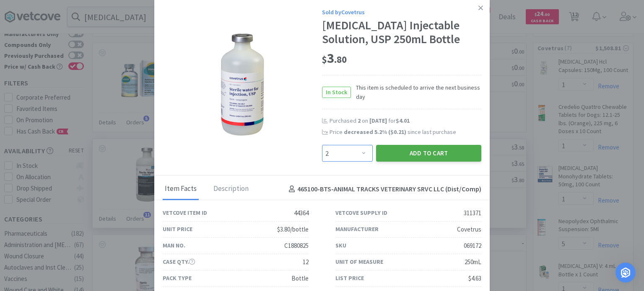  I want to click on div: Covetrus, so click(469, 230).